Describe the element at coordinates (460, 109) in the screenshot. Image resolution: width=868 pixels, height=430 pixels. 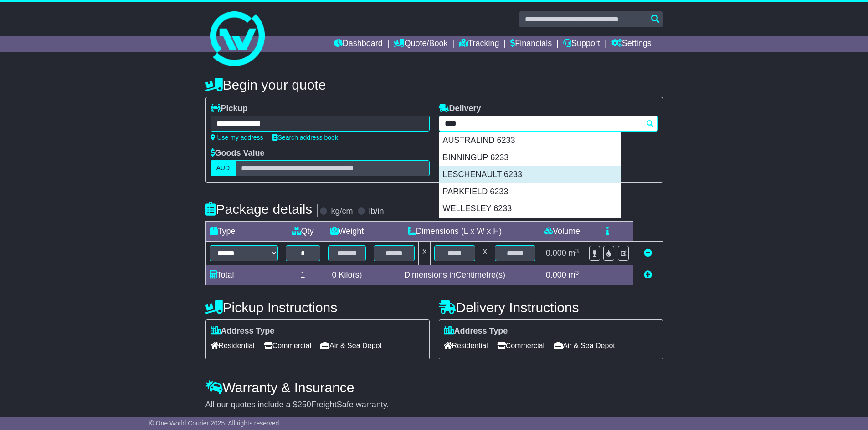
I see `label: Delivery` at that location.